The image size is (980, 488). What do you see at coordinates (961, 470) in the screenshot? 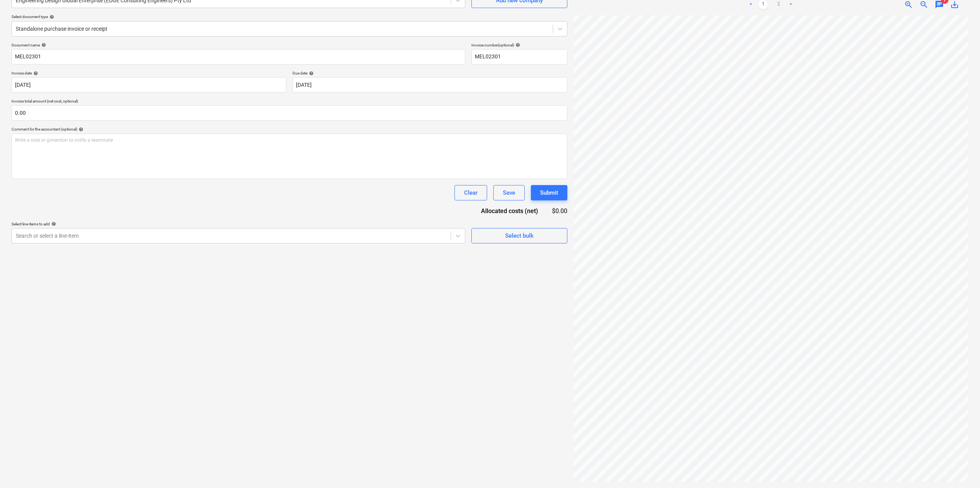
I see `div: Chat Widget` at bounding box center [961, 470].